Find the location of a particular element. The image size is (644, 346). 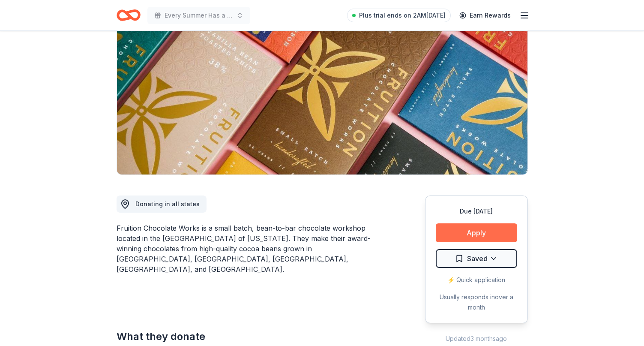

div: Usually responds in over a month is located at coordinates (476, 302).